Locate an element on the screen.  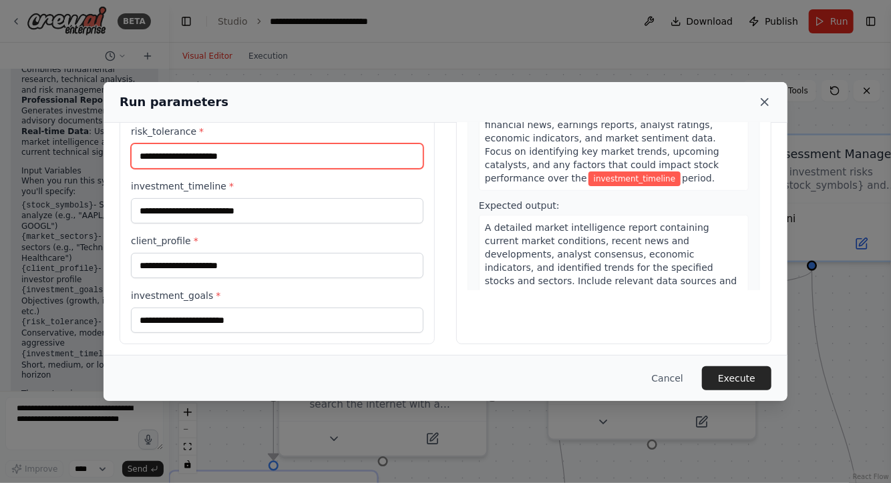
button: Cancel is located at coordinates (667, 379).